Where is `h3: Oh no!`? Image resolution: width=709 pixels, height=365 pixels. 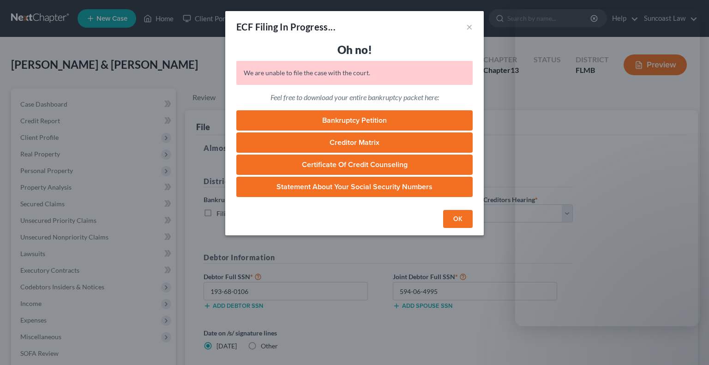
h3: Oh no! is located at coordinates (355, 50).